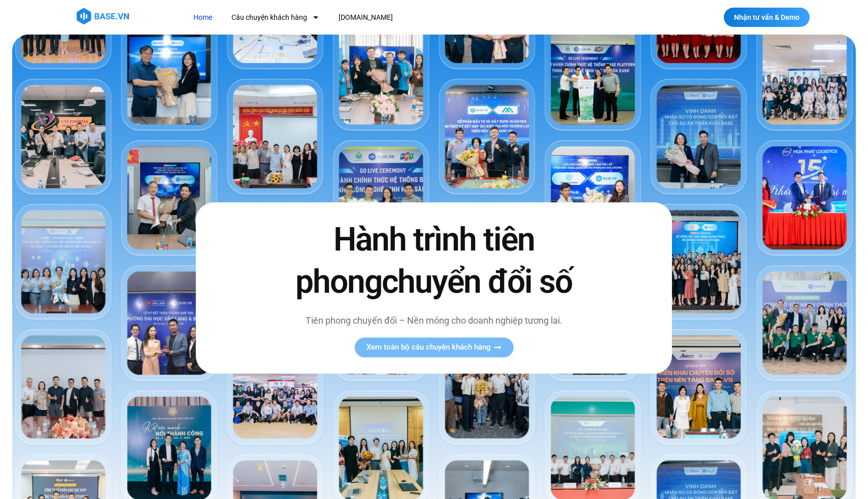 This screenshot has width=868, height=499. What do you see at coordinates (434, 261) in the screenshot?
I see `h2: Hành trình tiên phong` at bounding box center [434, 261].